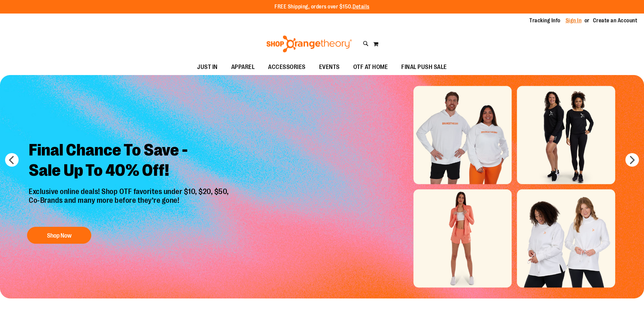 The width and height of the screenshot is (644, 314). I want to click on span: OTF AT HOME, so click(371, 67).